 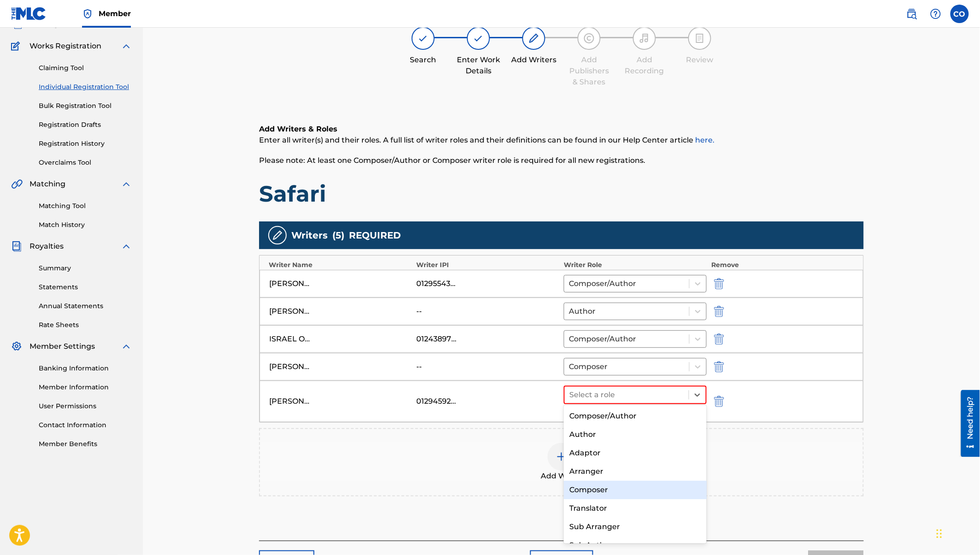 I want to click on div: Add Recording, so click(x=645, y=66).